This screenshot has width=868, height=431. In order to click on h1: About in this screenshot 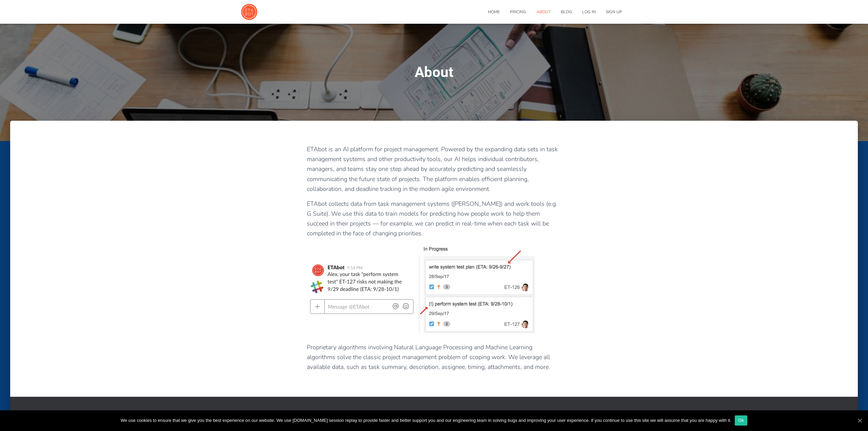, I will do `click(434, 72)`.